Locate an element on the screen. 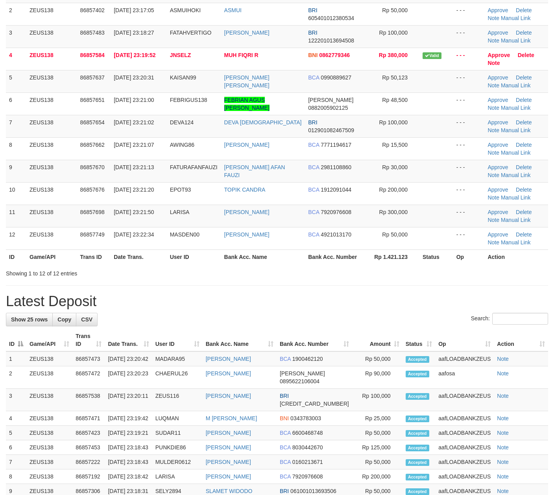 Image resolution: width=554 pixels, height=495 pixels. th: Bank Acc. Number: activate to sort column ascending is located at coordinates (314, 340).